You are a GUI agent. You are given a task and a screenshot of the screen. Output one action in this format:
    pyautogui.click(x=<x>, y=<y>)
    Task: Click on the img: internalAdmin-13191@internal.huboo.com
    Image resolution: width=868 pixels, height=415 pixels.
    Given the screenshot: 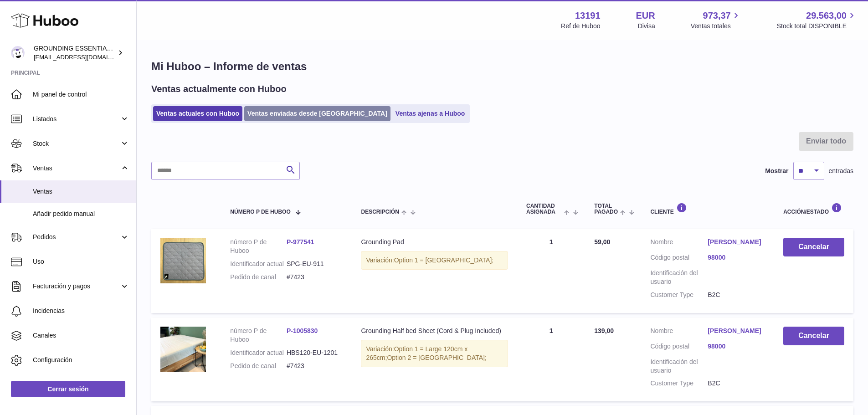 What is the action you would take?
    pyautogui.click(x=18, y=53)
    